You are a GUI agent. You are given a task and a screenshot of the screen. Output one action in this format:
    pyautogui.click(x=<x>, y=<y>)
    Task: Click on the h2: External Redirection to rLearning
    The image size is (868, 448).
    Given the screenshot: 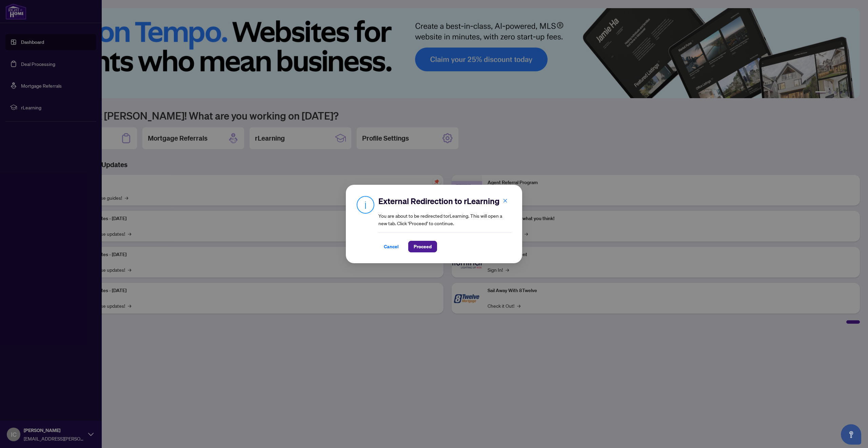 What is the action you would take?
    pyautogui.click(x=445, y=201)
    